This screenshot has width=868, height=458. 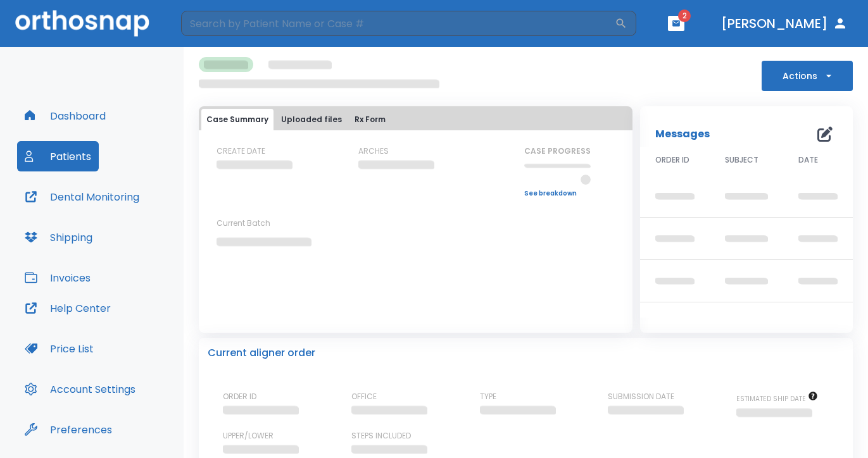 What do you see at coordinates (398, 24) in the screenshot?
I see `input: Search by Patient Name or Case #` at bounding box center [398, 24].